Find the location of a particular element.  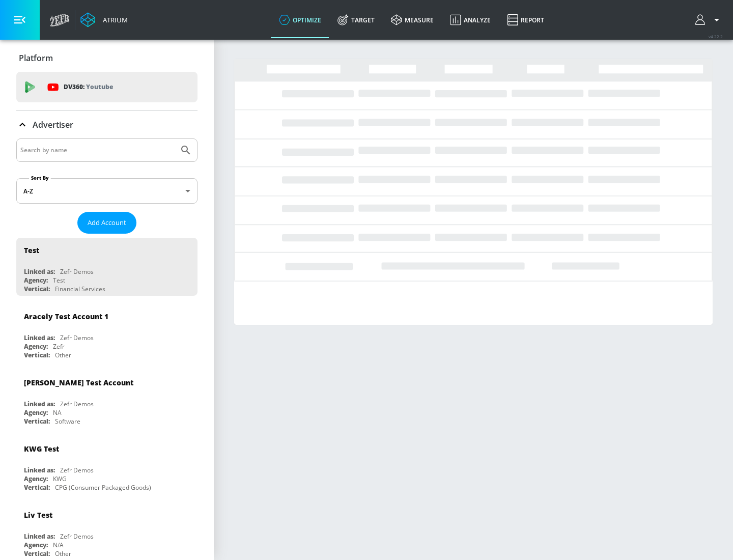

p: Platform is located at coordinates (36, 58).